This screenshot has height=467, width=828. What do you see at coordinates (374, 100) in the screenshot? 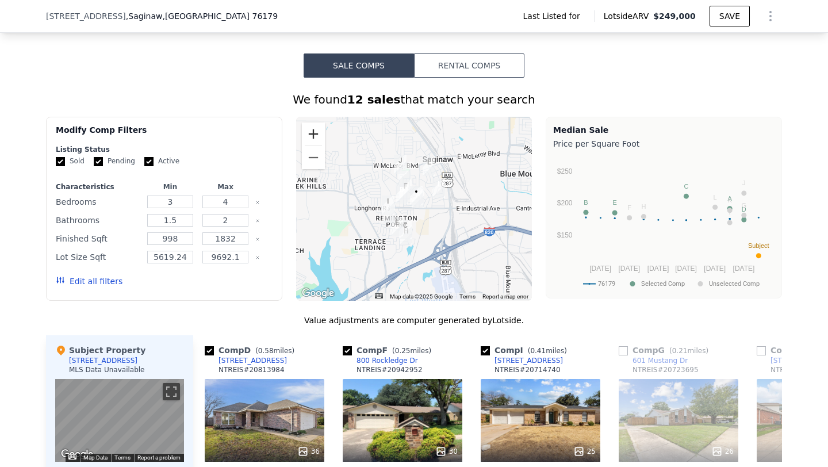
I see `strong: 12 sales` at bounding box center [374, 100].